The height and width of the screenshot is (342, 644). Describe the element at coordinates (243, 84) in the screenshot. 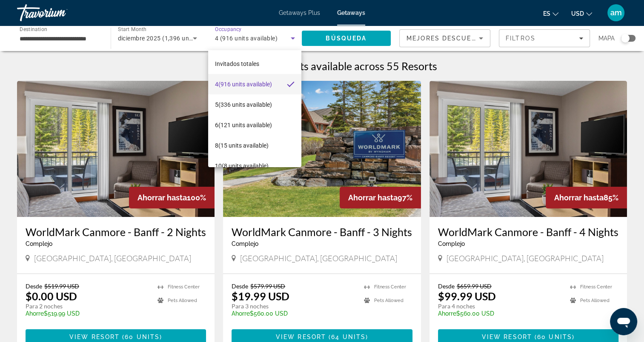

I see `span: 4 (916 units available)` at that location.